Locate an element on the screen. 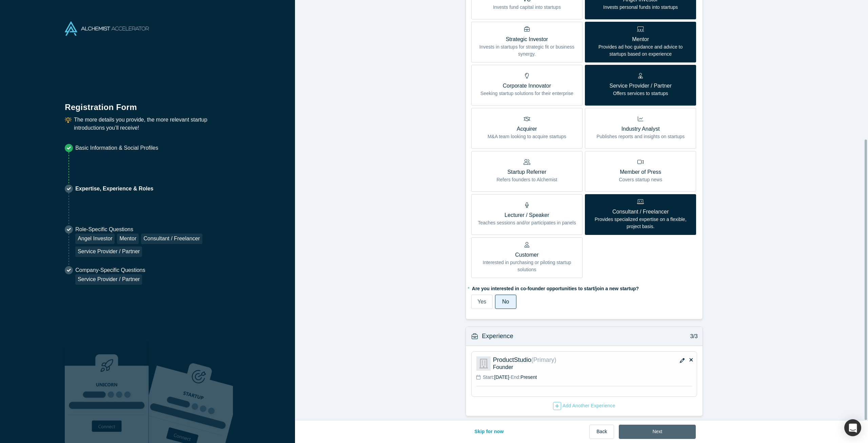 The image size is (868, 443). img: Robust Technologies is located at coordinates (106, 392).